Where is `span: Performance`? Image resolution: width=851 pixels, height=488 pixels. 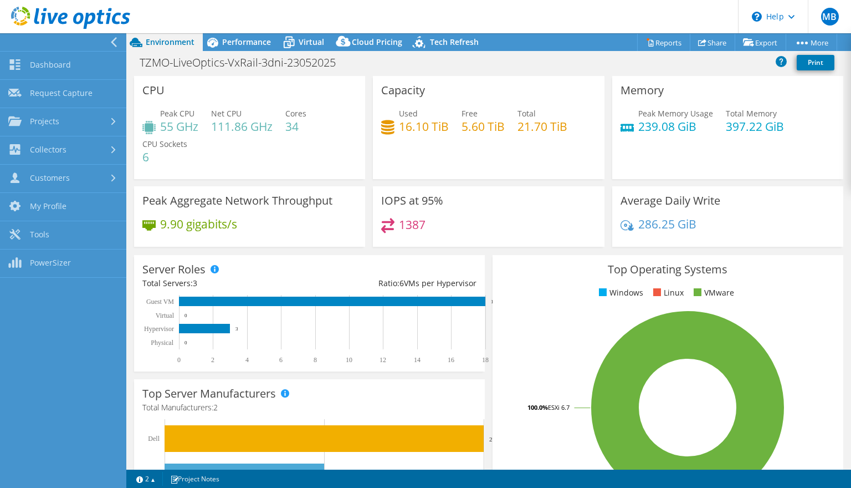 span: Performance is located at coordinates (247, 42).